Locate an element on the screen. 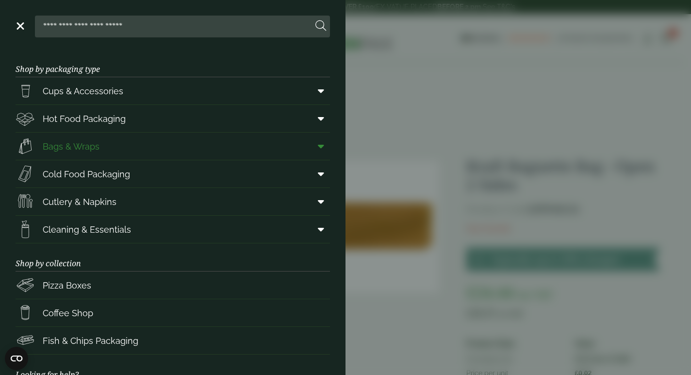  img: open-wipe.svg is located at coordinates (25, 229).